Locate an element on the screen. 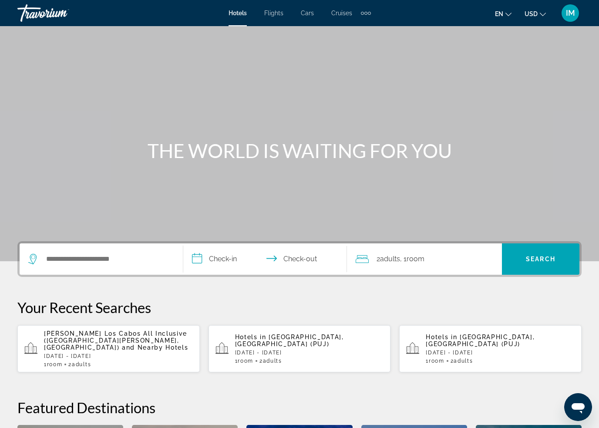  span: Cruises is located at coordinates (342, 13).